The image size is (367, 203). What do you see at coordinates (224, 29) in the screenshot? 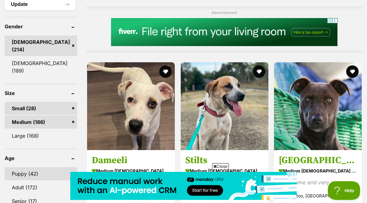
I see `div: Advertisement` at bounding box center [224, 29].